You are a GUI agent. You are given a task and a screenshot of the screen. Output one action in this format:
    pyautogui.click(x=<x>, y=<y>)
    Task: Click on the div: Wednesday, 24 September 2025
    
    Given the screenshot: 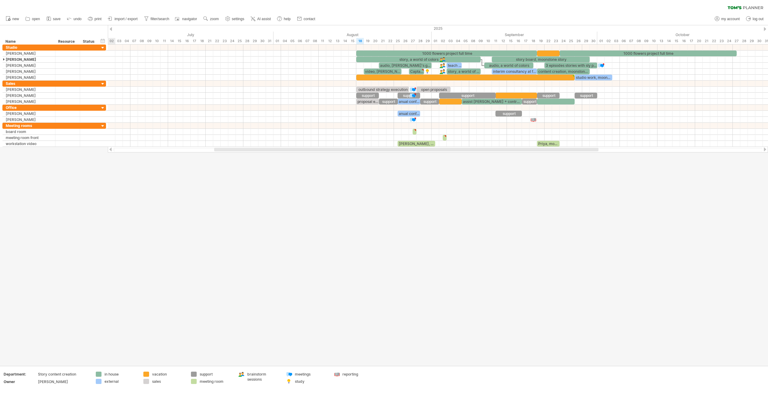 What is the action you would take?
    pyautogui.click(x=563, y=41)
    